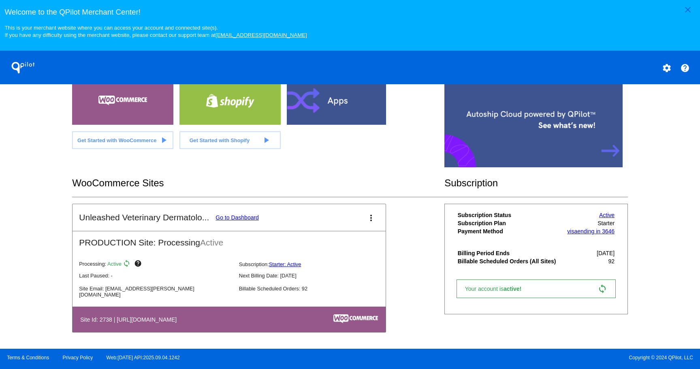 This screenshot has height=369, width=700. Describe the element at coordinates (156, 276) in the screenshot. I see `p: Last Paused: -` at that location.